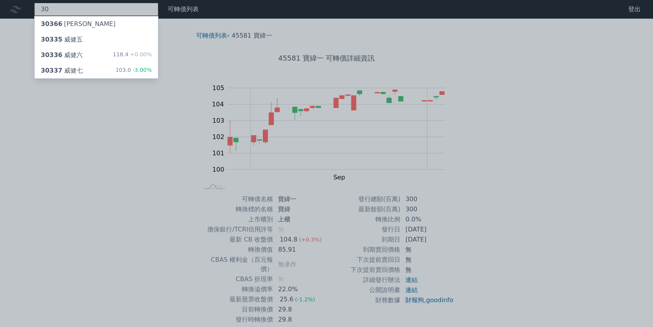  Describe the element at coordinates (96, 71) in the screenshot. I see `a: 30337威健七 103.0-3.00%` at that location.